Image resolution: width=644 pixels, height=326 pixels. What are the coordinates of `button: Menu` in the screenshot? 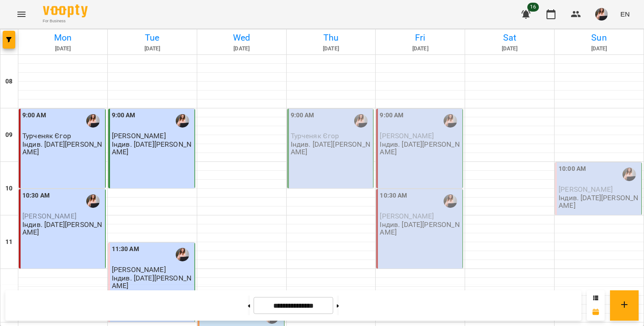 It's located at (22, 14).